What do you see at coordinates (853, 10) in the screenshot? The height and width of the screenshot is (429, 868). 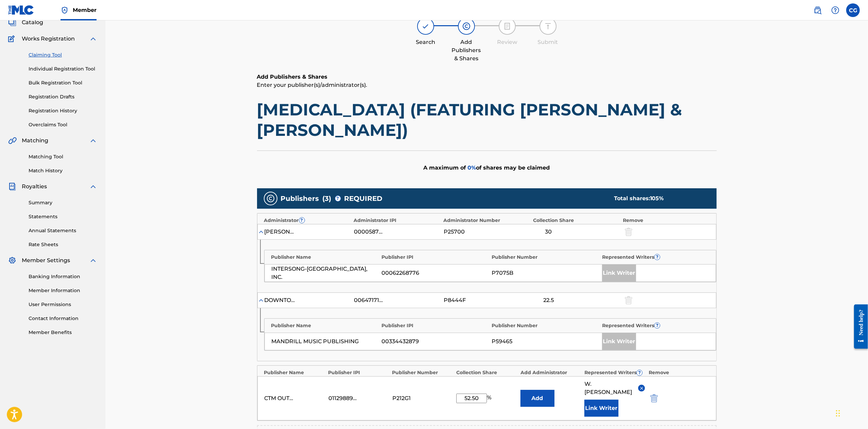 I see `div: User Menu` at bounding box center [853, 10].